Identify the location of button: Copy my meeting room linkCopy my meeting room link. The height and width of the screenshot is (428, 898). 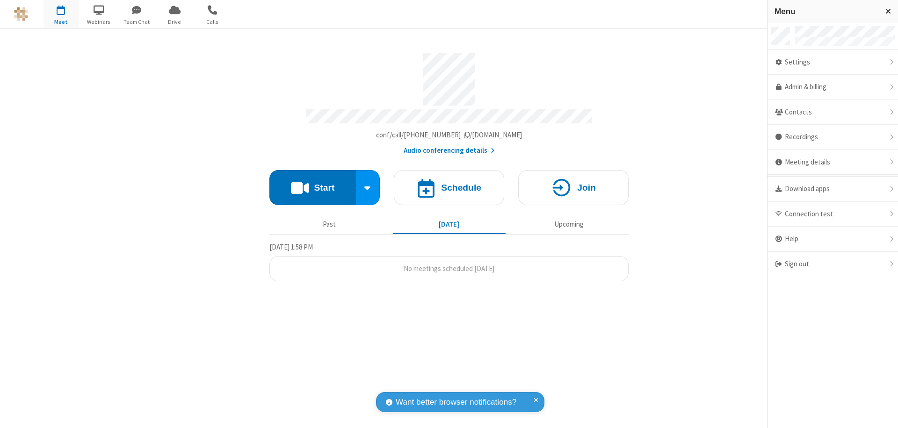
(449, 135).